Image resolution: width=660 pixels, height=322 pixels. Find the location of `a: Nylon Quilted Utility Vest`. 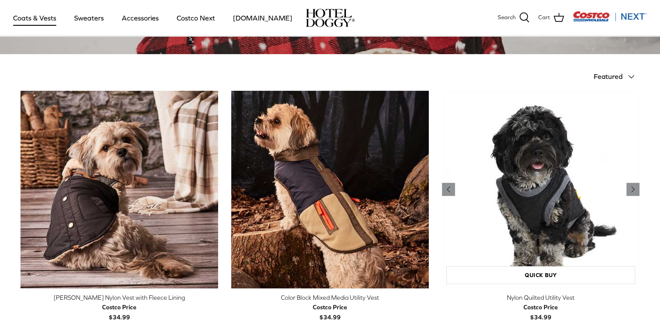

a: Nylon Quilted Utility Vest is located at coordinates (541, 189).